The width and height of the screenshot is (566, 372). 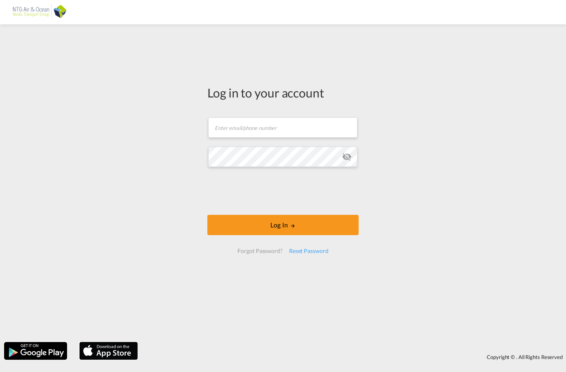 What do you see at coordinates (39, 12) in the screenshot?
I see `img: af31b1c0b01f11ecbc353f8e72265e29.png` at bounding box center [39, 12].